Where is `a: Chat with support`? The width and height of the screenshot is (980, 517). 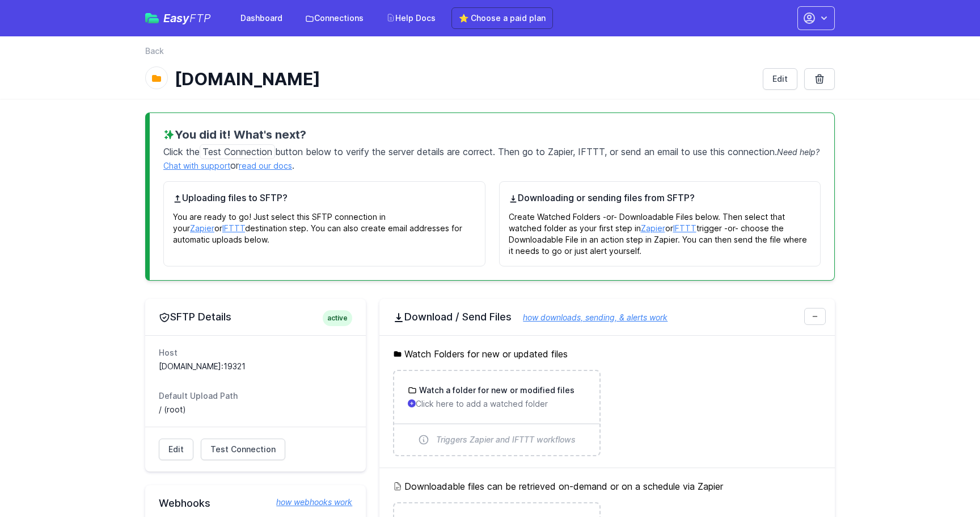 a: Chat with support is located at coordinates (197, 165).